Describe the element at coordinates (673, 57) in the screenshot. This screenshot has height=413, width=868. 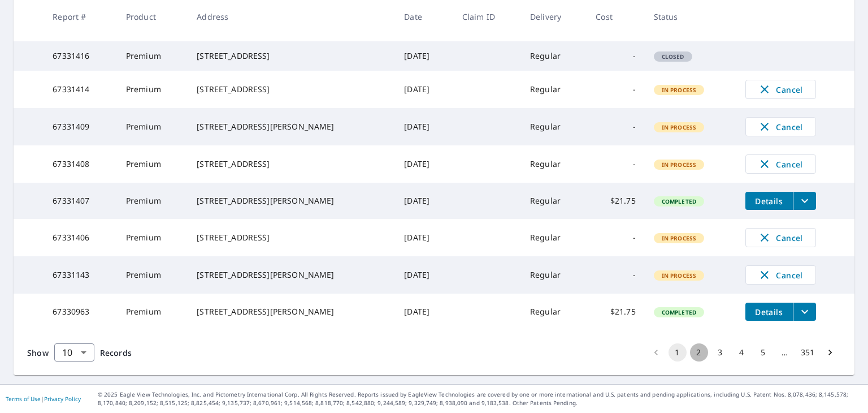
I see `span: Closed` at that location.